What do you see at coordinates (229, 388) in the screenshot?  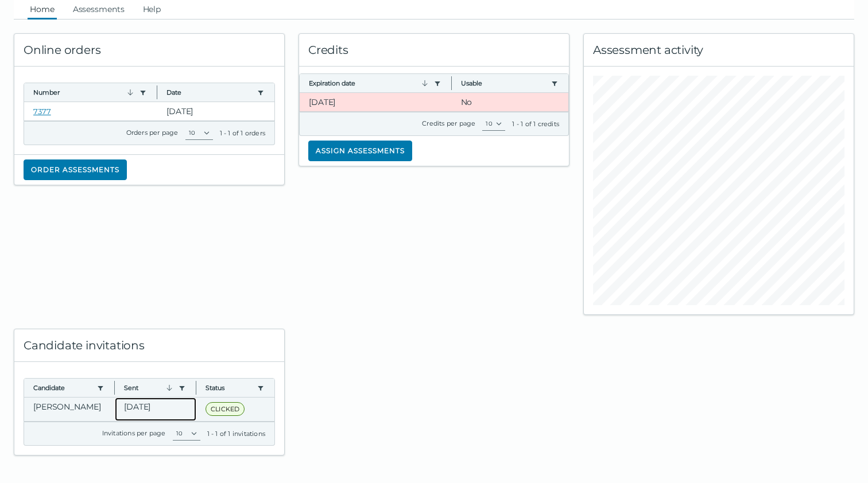 I see `button: Status` at bounding box center [229, 388].